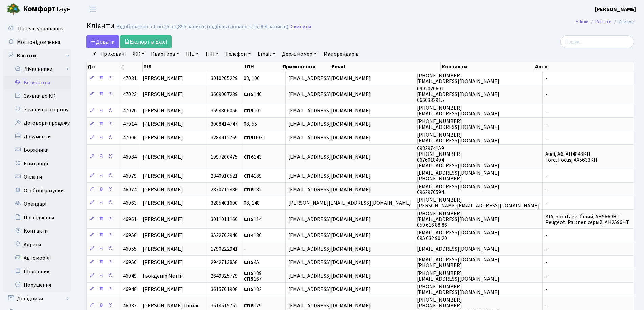 The height and width of the screenshot is (310, 644). Describe the element at coordinates (39, 70) in the screenshot. I see `a: Лічильники` at that location.